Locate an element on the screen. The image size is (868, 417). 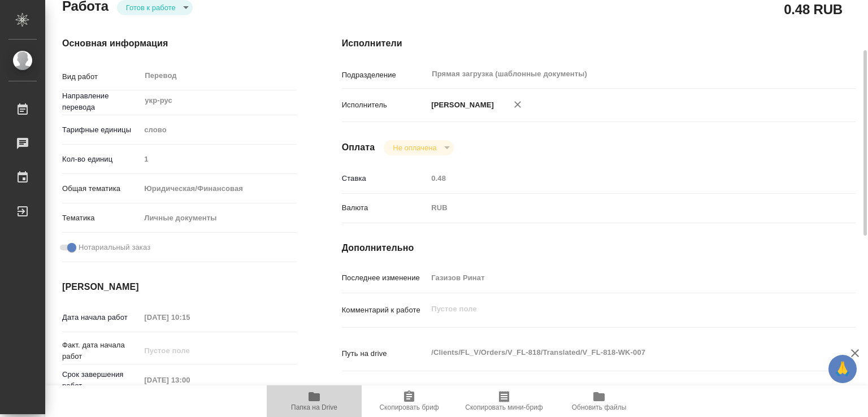
button: Не оплачена is located at coordinates (414, 148).